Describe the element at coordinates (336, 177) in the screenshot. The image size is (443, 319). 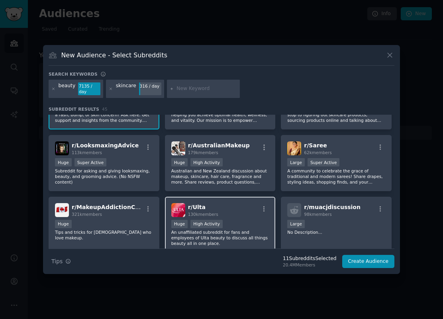
I see `p: A community to celebrate the grace of traditional and modern sarees! Share drapes, styling ideas,...` at that location.